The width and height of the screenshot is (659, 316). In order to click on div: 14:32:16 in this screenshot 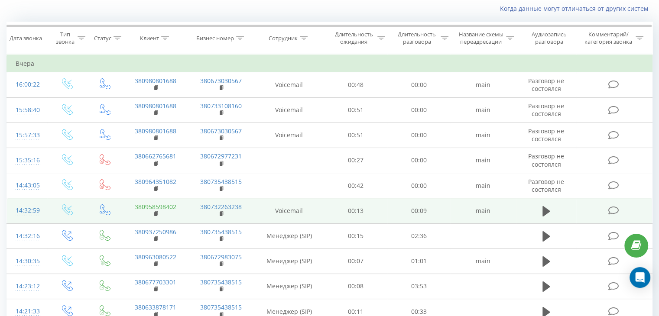, I will do `click(27, 236)`.